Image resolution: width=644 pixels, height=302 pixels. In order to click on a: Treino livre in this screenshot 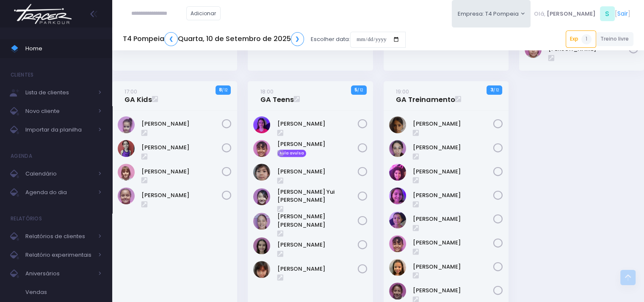, I will do `click(615, 39)`.